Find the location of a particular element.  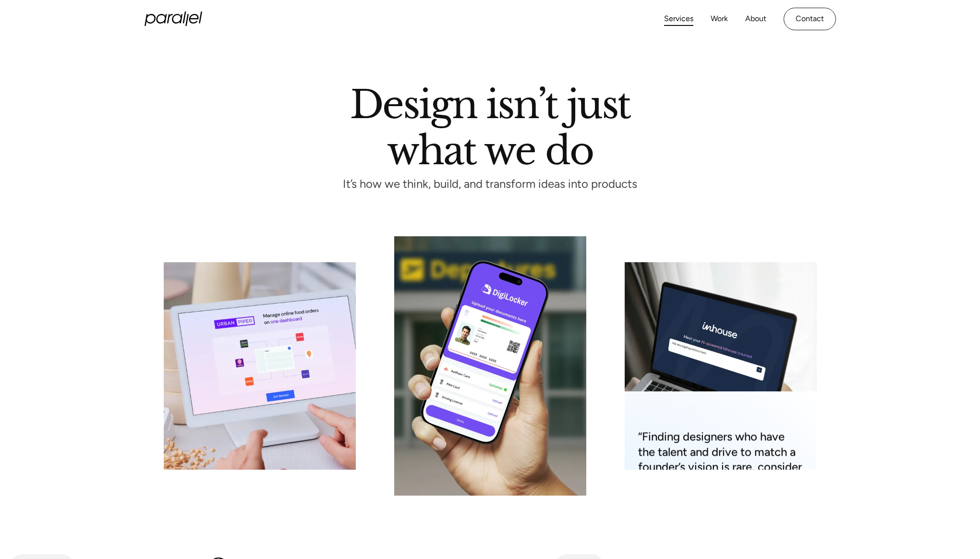

h1: Design isn’t just what we do is located at coordinates (490, 126).